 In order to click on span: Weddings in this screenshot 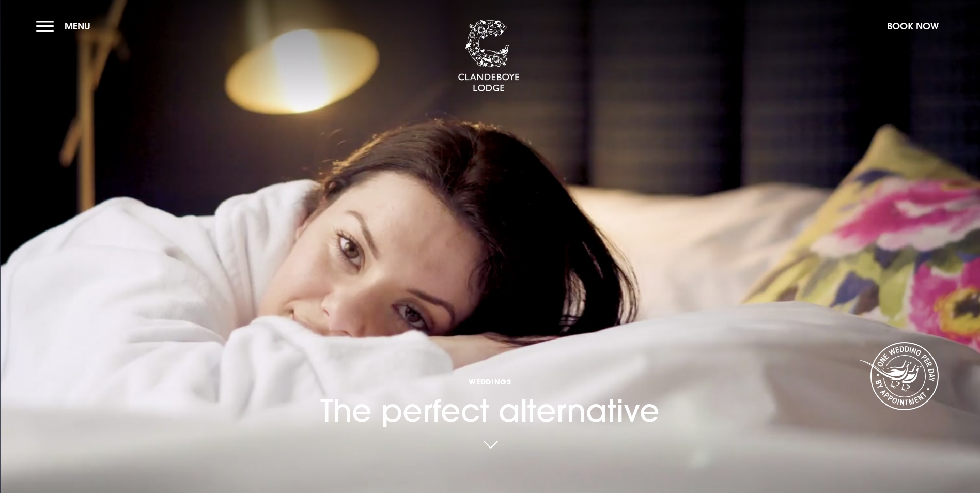, I will do `click(490, 381)`.